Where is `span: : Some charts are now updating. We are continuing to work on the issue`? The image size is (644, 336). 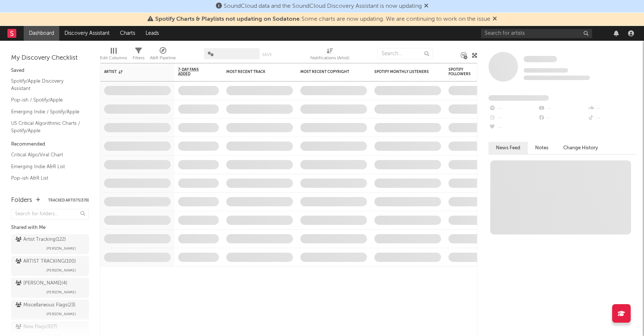
span: : Some charts are now updating. We are continuing to work on the issue is located at coordinates (322, 19).